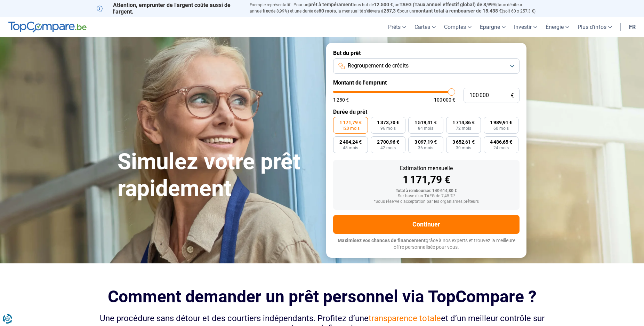 This screenshot has width=644, height=326. What do you see at coordinates (397, 27) in the screenshot?
I see `a: Prêts` at bounding box center [397, 27].